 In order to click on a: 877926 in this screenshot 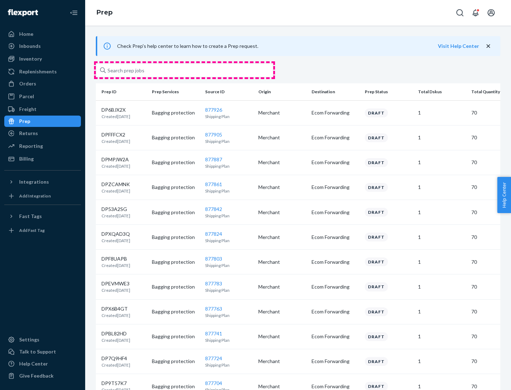, I will do `click(214, 110)`.